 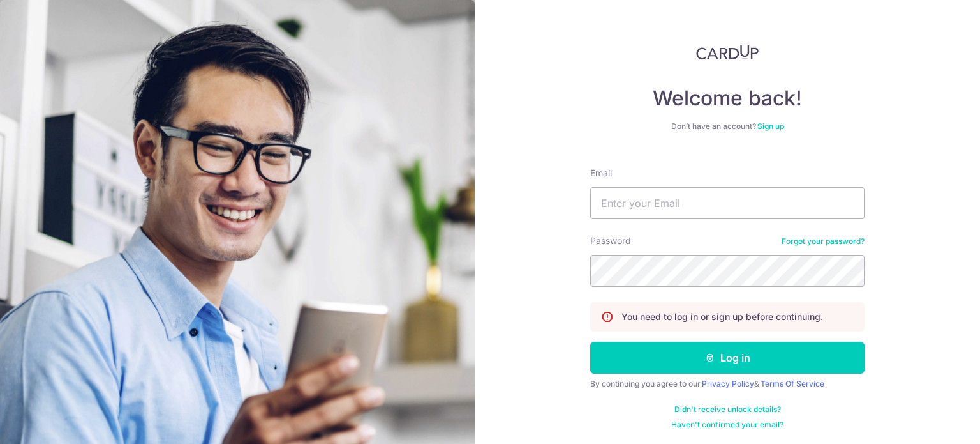 I want to click on input: Enter your Email, so click(x=728, y=204).